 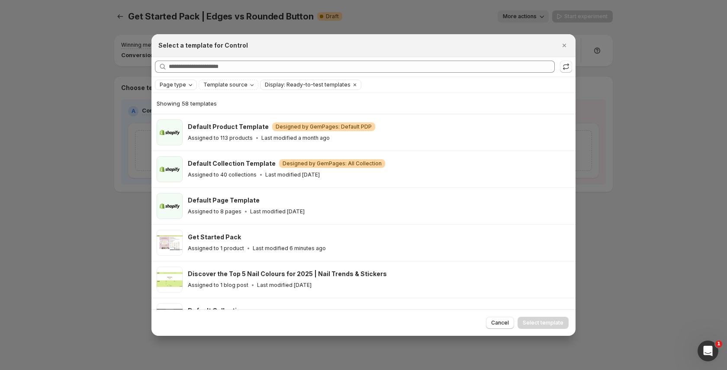 What do you see at coordinates (228, 85) in the screenshot?
I see `button: Template source` at bounding box center [228, 85].